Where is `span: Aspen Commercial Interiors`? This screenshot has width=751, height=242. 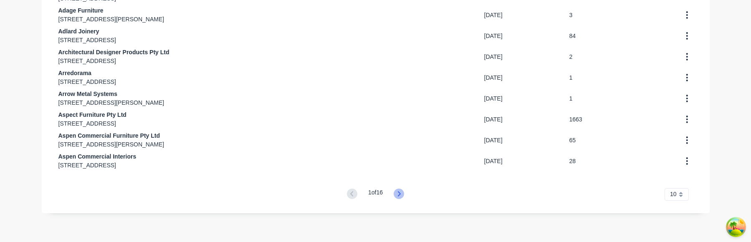 span: Aspen Commercial Interiors is located at coordinates (97, 157).